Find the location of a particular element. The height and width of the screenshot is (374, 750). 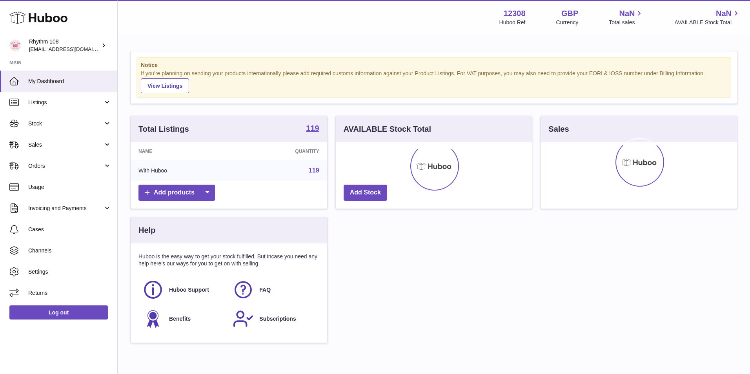

a: Log out is located at coordinates (58, 312).